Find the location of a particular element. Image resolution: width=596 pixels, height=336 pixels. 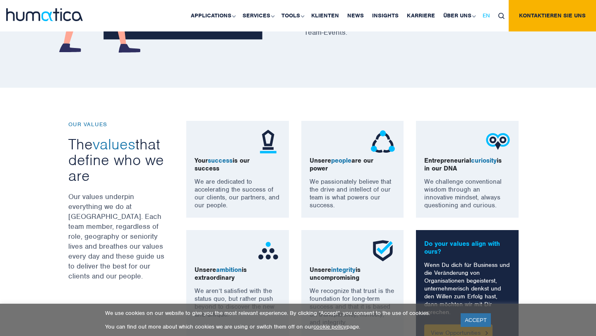

span: values is located at coordinates (114, 144).